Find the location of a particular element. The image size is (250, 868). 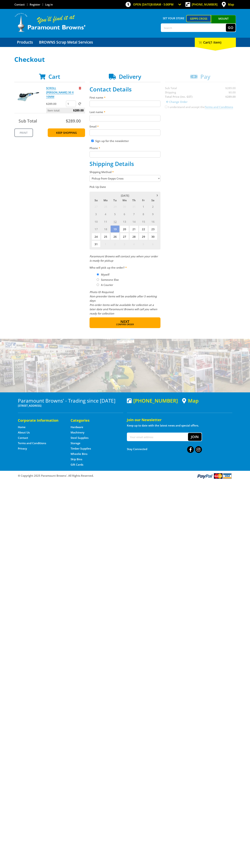

p: Keep up to date with the latest news and special offers. is located at coordinates (179, 426).